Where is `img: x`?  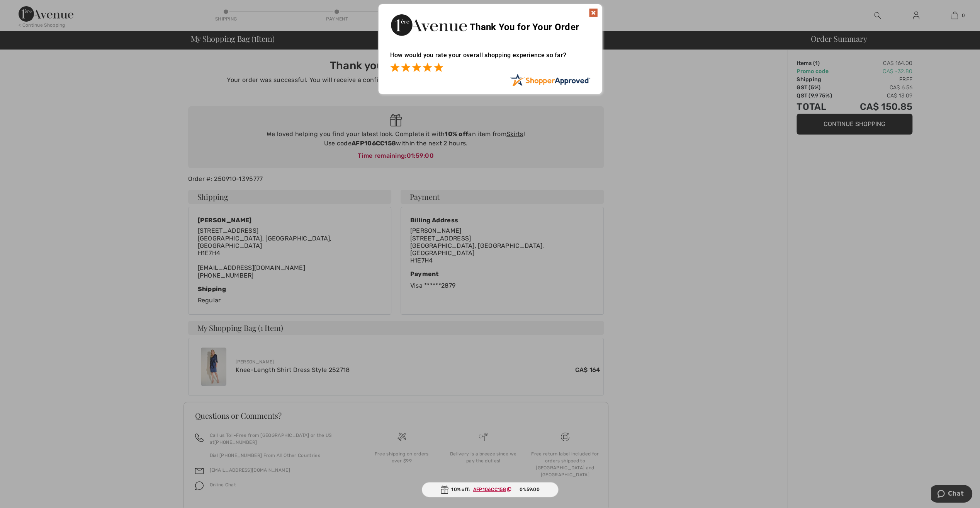
img: x is located at coordinates (594, 13).